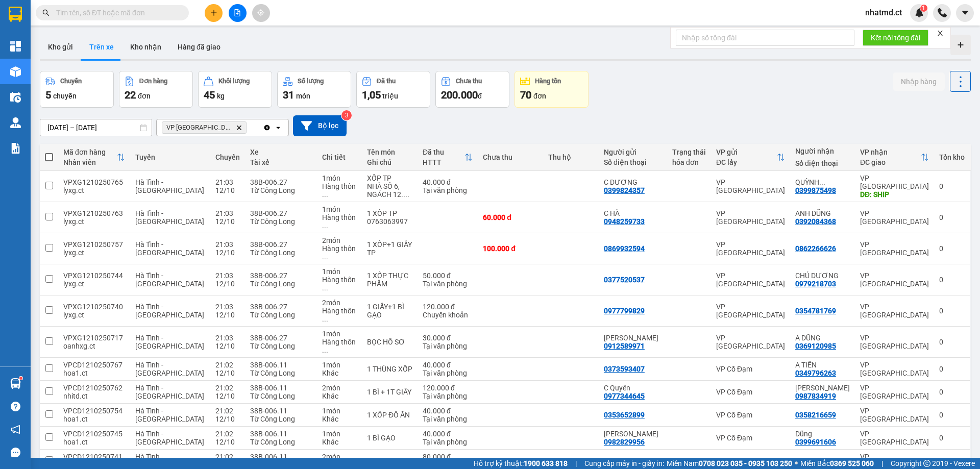 The image size is (980, 469). I want to click on svg: open, so click(278, 128).